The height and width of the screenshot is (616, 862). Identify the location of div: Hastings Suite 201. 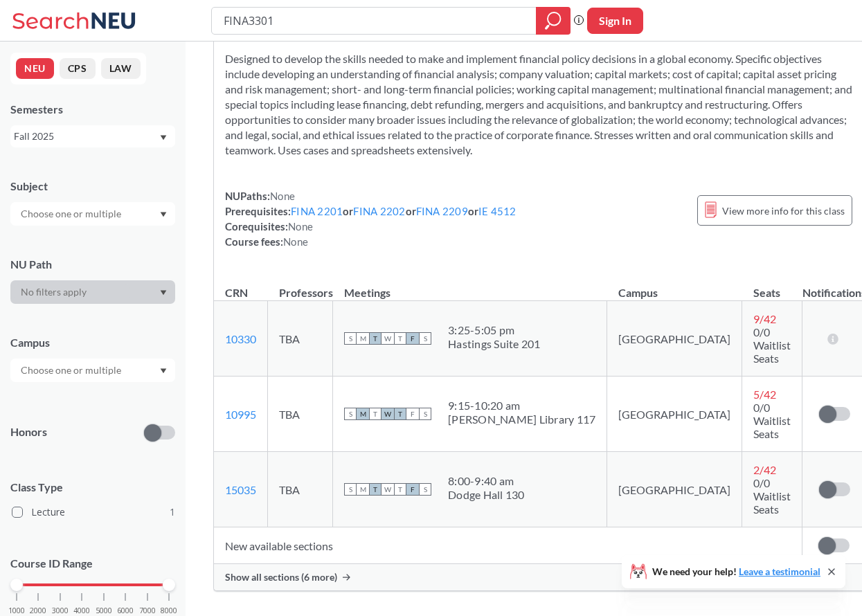
(494, 344).